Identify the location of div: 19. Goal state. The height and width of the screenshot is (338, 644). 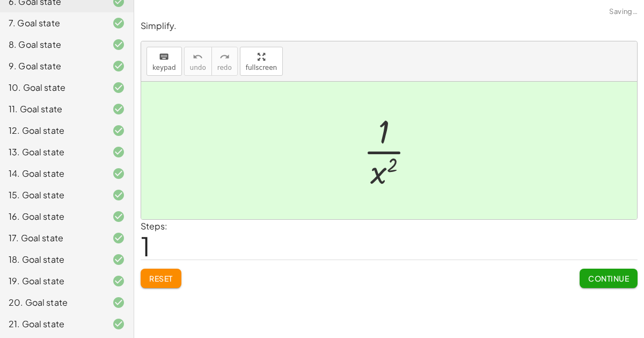
(52, 281).